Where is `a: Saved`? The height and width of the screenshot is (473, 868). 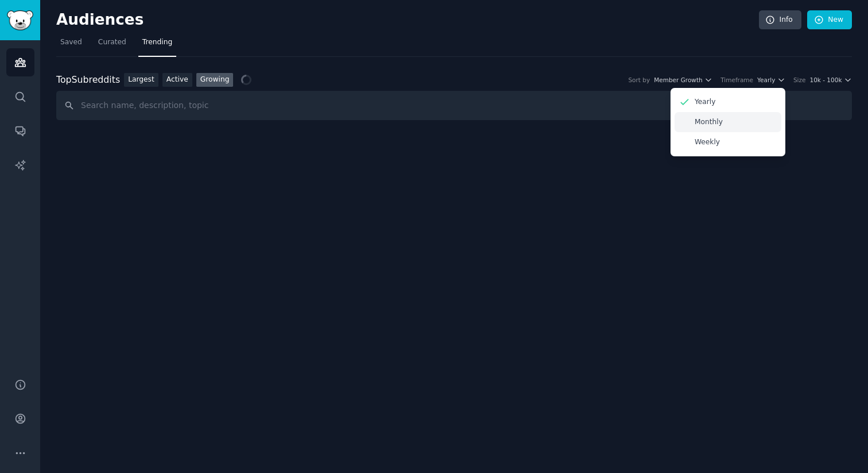
a: Saved is located at coordinates (71, 45).